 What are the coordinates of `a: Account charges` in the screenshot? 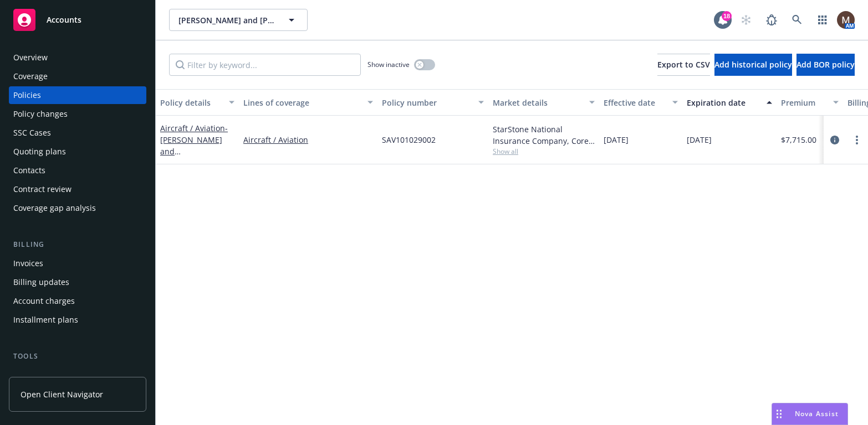 It's located at (78, 302).